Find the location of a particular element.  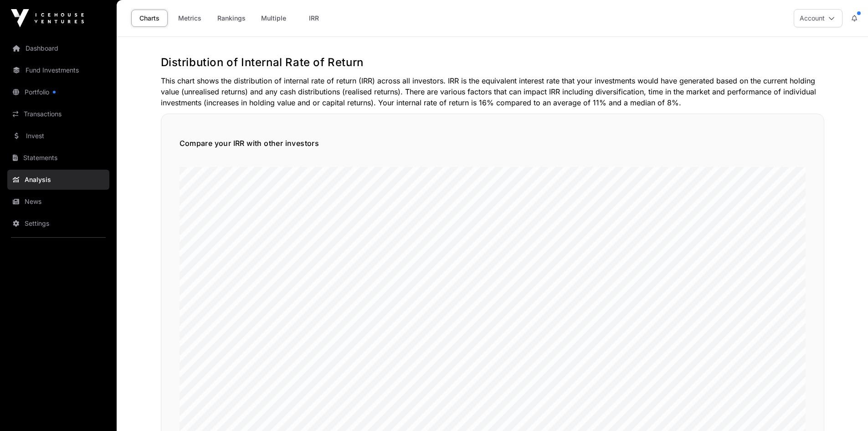

a: Statements is located at coordinates (58, 157).